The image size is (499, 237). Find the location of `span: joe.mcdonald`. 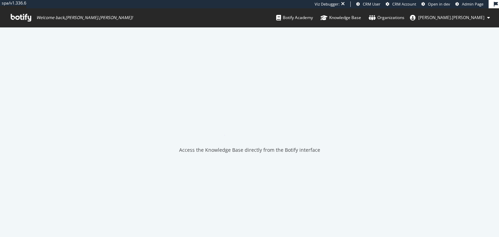

span: joe.mcdonald is located at coordinates (451, 17).